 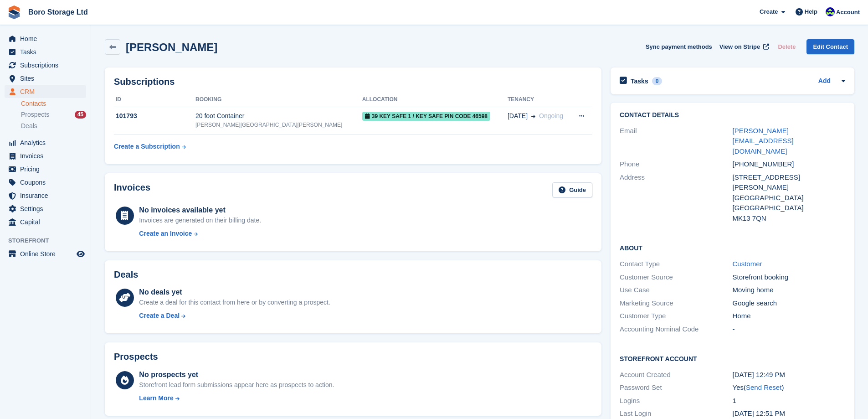 I want to click on span: Capital, so click(x=47, y=222).